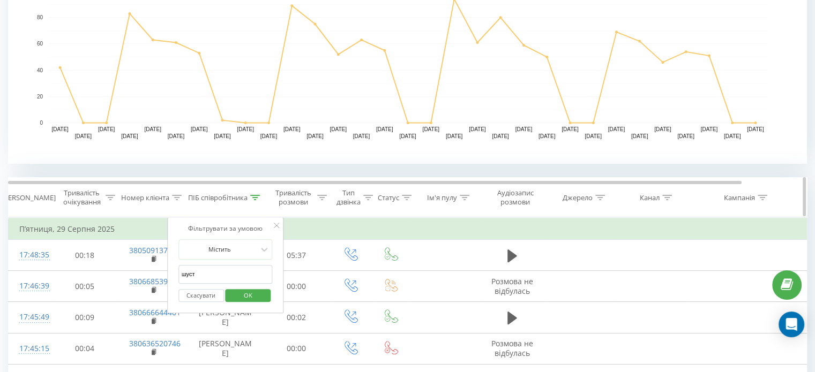  What do you see at coordinates (296, 318) in the screenshot?
I see `td: 00:02` at bounding box center [296, 318].